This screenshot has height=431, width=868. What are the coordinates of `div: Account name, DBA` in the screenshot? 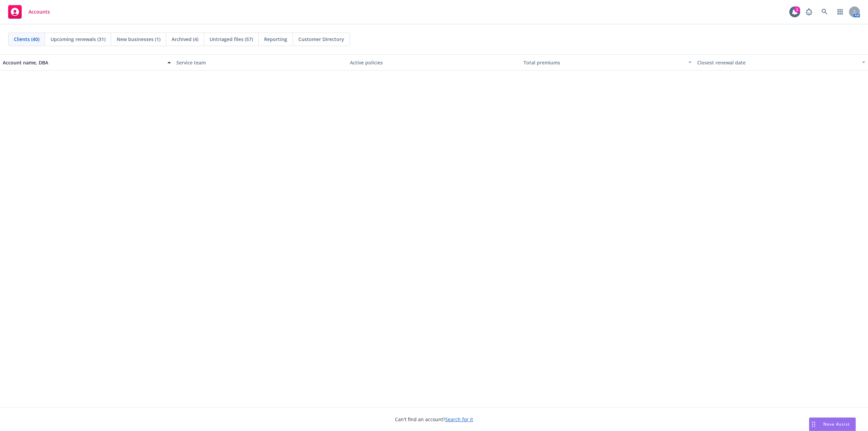 It's located at (83, 63).